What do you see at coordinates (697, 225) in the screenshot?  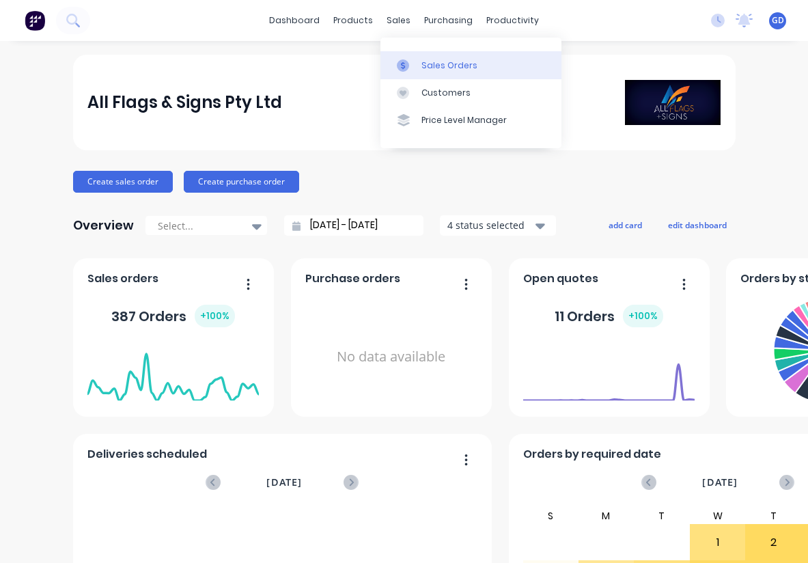 I see `button: edit dashboard` at bounding box center [697, 225].